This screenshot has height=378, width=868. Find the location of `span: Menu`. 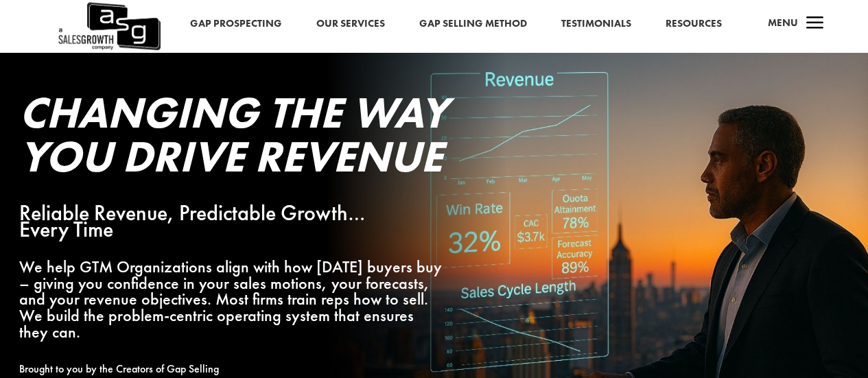

span: Menu is located at coordinates (783, 22).